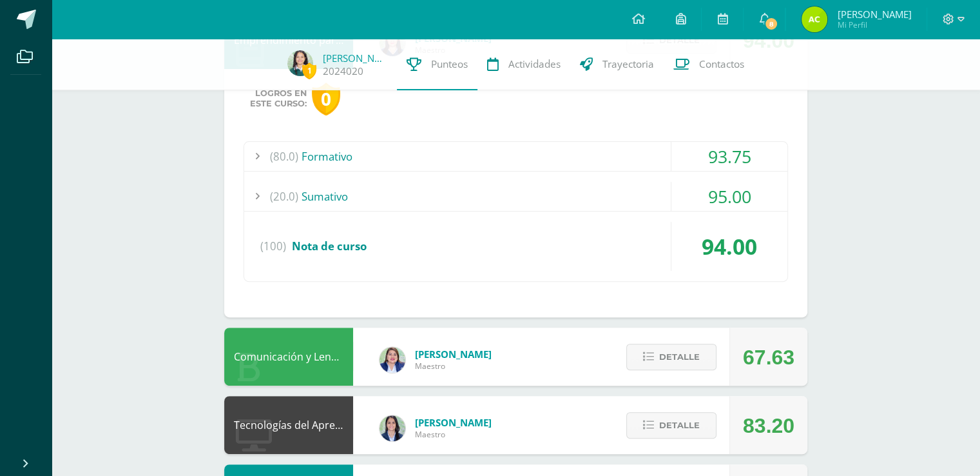 The image size is (980, 476). What do you see at coordinates (709, 65) in the screenshot?
I see `a: Contactos` at bounding box center [709, 65].